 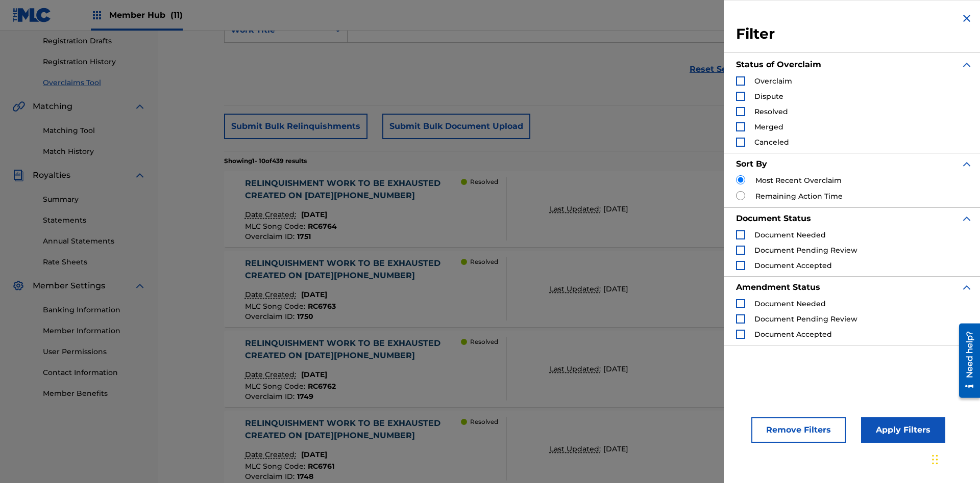 What do you see at coordinates (751, 163) in the screenshot?
I see `strong: Sort By` at bounding box center [751, 163].